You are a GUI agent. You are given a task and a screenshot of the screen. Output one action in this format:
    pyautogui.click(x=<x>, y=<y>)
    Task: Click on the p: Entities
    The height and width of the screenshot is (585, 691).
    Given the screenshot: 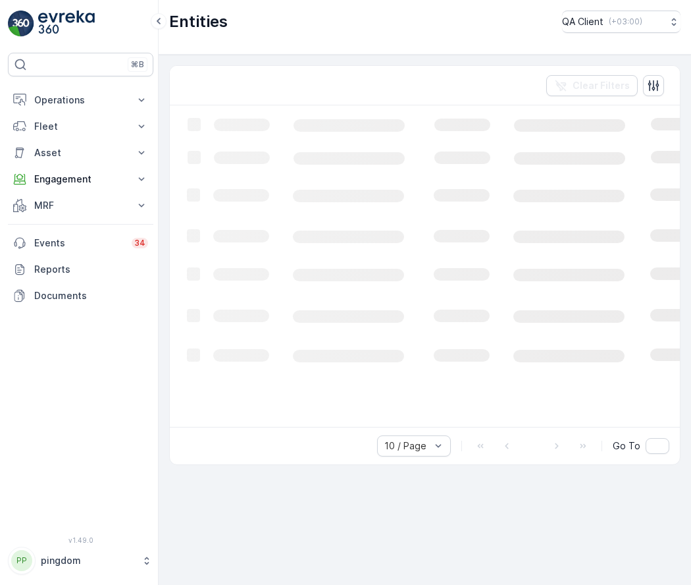 What is the action you would take?
    pyautogui.click(x=198, y=22)
    